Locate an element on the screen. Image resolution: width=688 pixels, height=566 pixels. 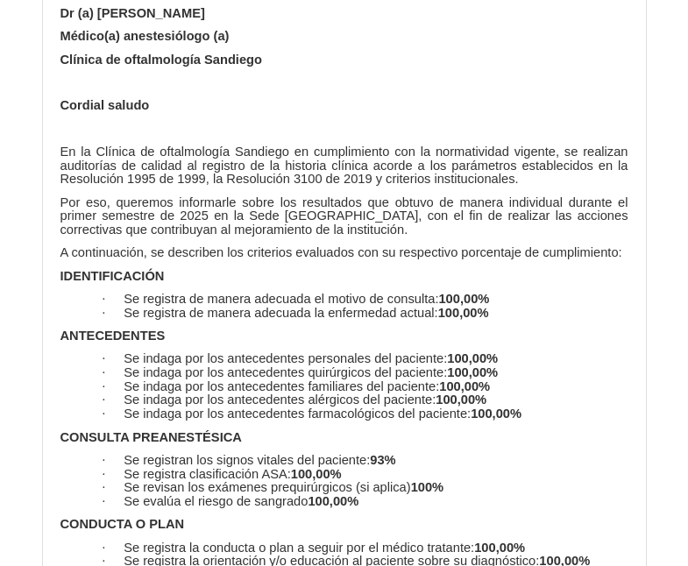
p: Se evalúa el riesgo de sangrado is located at coordinates (365, 502).